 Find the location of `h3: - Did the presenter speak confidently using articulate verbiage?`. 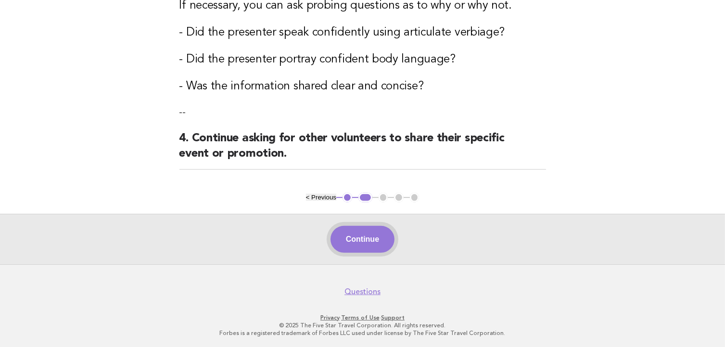

h3: - Did the presenter speak confidently using articulate verbiage? is located at coordinates (363, 33).